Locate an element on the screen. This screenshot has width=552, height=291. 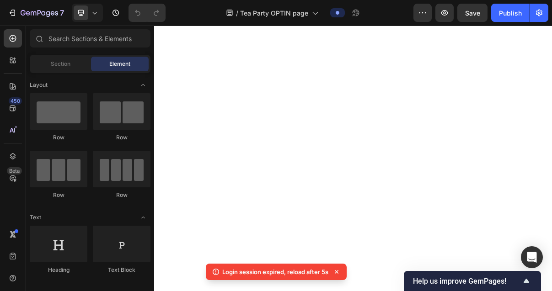
p: Login session expired, reload after 5s is located at coordinates (275, 272).